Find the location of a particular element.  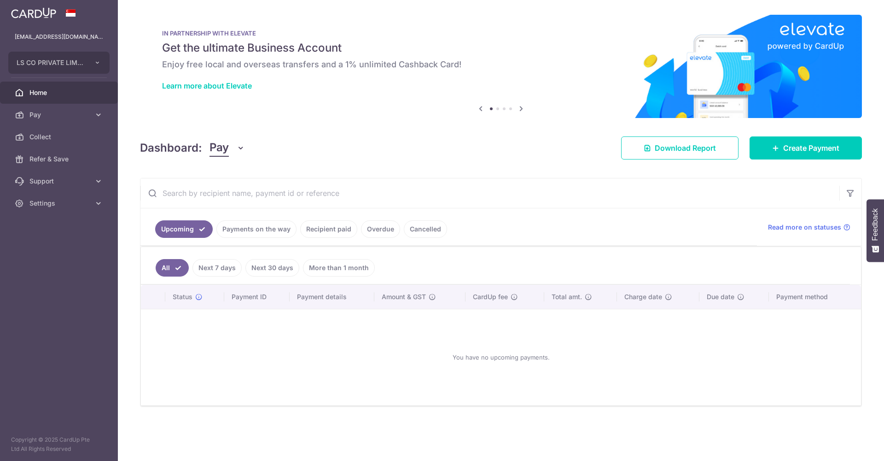

button: Pay is located at coordinates (227, 148).